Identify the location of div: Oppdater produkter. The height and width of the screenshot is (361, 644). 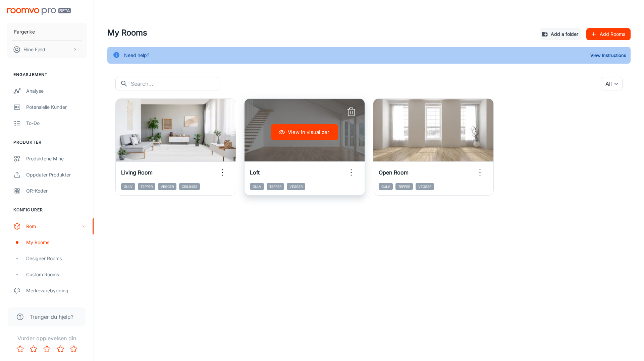
(56, 175).